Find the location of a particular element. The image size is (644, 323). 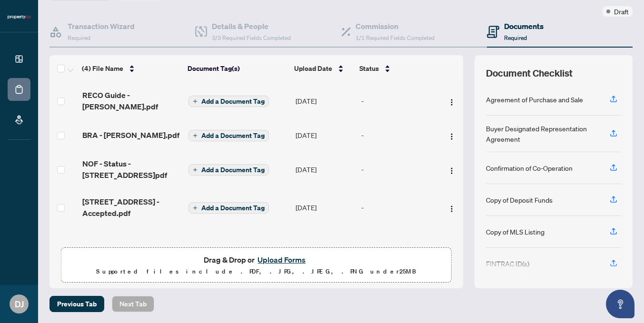

div: Agreement of Purchase and Sale is located at coordinates (535, 100).